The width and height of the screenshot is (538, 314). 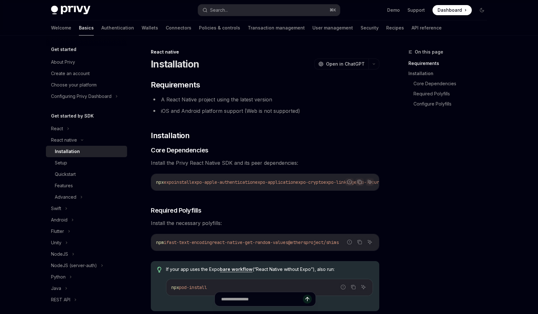 I want to click on div: NodeJS, so click(x=60, y=254).